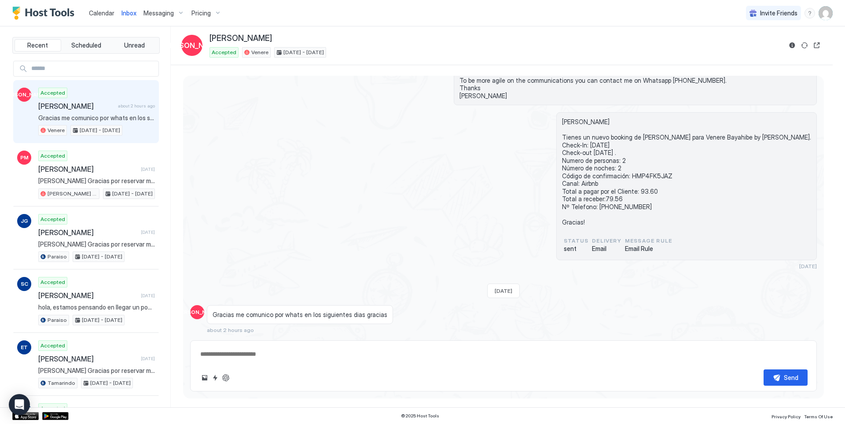  I want to click on span: JG, so click(24, 221).